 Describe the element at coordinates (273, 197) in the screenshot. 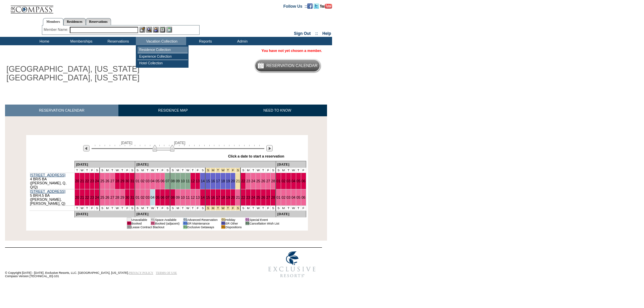

I see `a: 28` at that location.